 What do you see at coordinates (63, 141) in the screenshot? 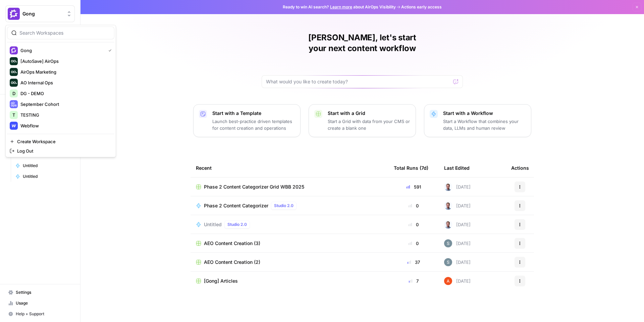
I see `span: Create Workspace` at bounding box center [63, 141].